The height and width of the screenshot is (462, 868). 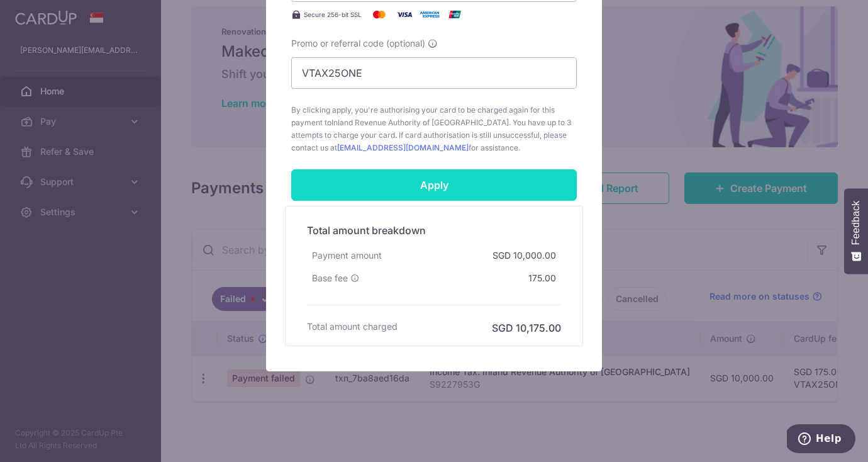 I want to click on h6: Total amount charged, so click(x=352, y=327).